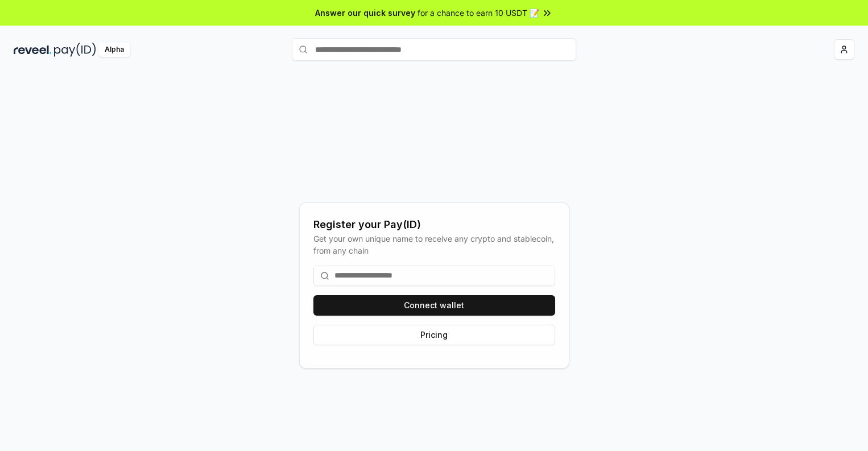 This screenshot has height=451, width=868. Describe the element at coordinates (434, 305) in the screenshot. I see `button: Connect wallet` at that location.